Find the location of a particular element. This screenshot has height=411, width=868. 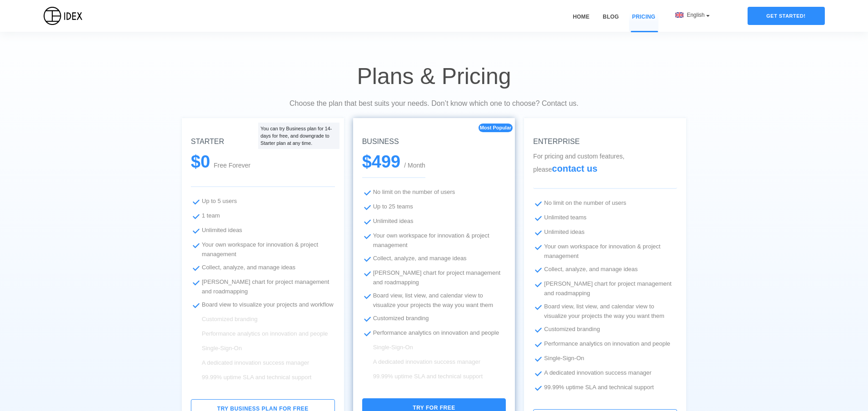

div: English is located at coordinates (692, 15).